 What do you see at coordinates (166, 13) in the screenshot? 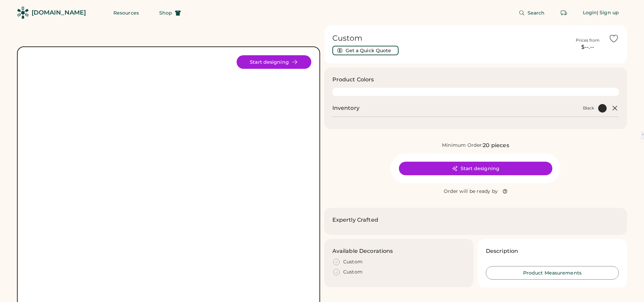
I see `span: Shop` at bounding box center [166, 13].